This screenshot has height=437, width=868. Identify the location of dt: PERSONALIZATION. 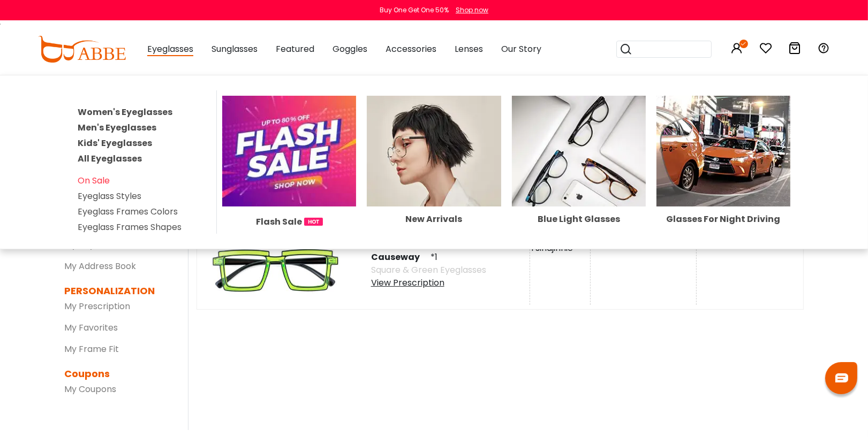
(118, 290).